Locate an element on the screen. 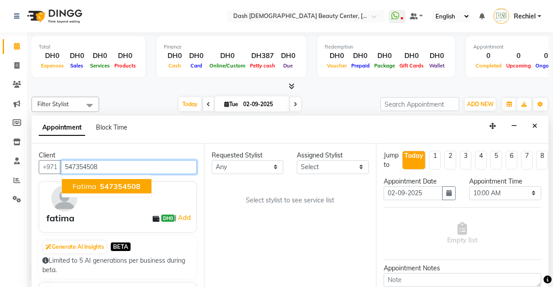 Image resolution: width=553 pixels, height=287 pixels. span: Cash is located at coordinates (175, 66).